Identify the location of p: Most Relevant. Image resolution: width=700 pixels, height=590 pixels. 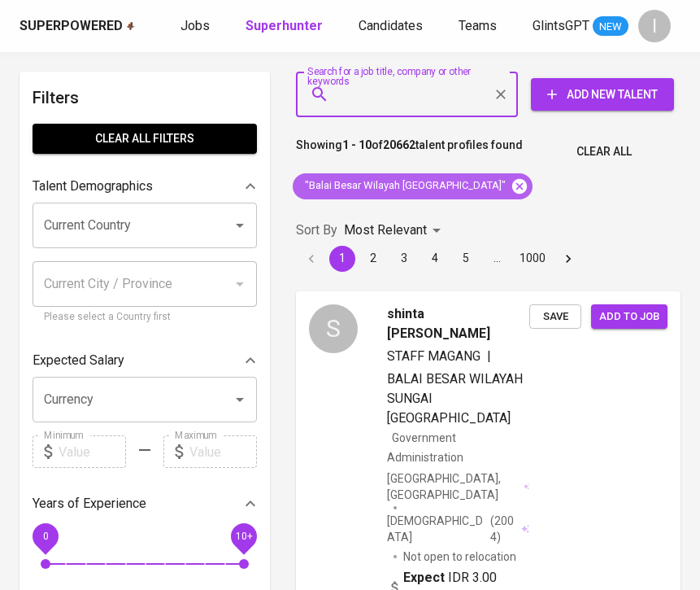
(385, 230).